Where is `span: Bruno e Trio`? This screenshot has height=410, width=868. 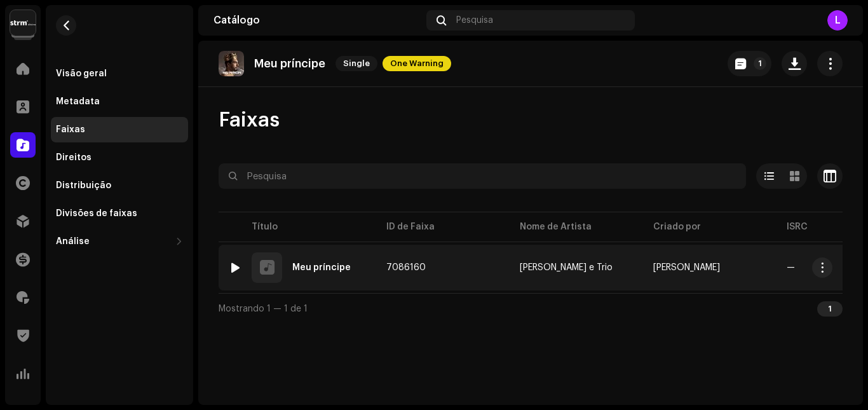
span: Bruno e Trio is located at coordinates (577, 267).